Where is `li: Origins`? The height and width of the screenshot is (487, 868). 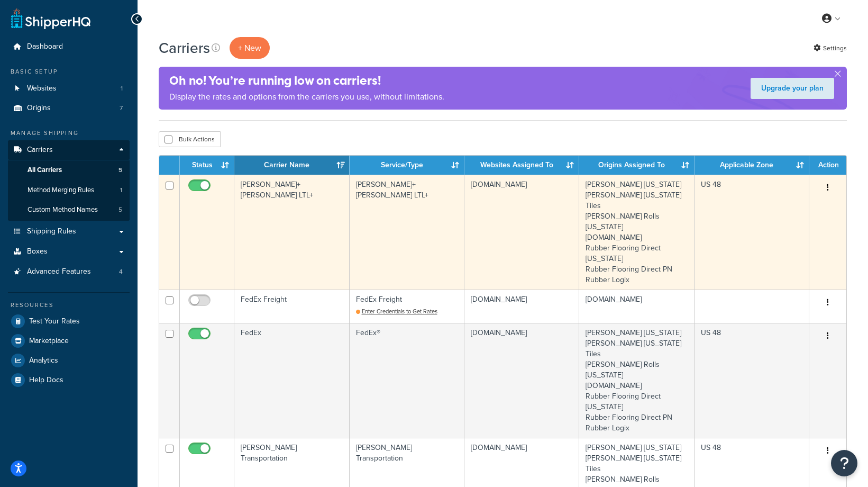
li: Origins is located at coordinates (69, 108).